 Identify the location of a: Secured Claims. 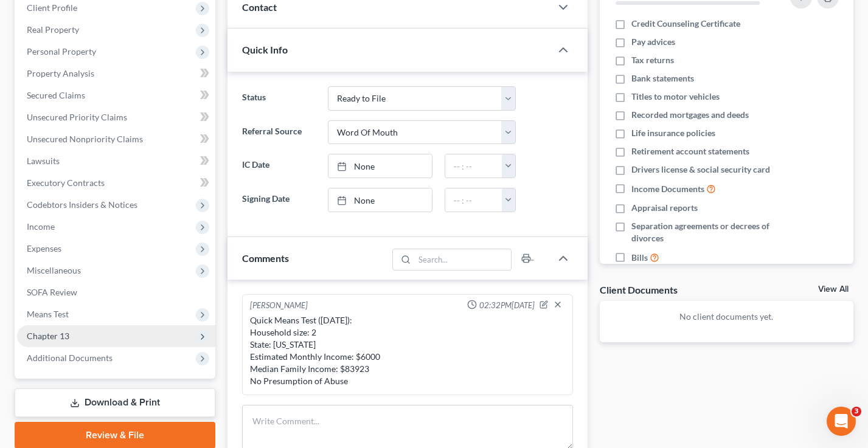
(116, 95).